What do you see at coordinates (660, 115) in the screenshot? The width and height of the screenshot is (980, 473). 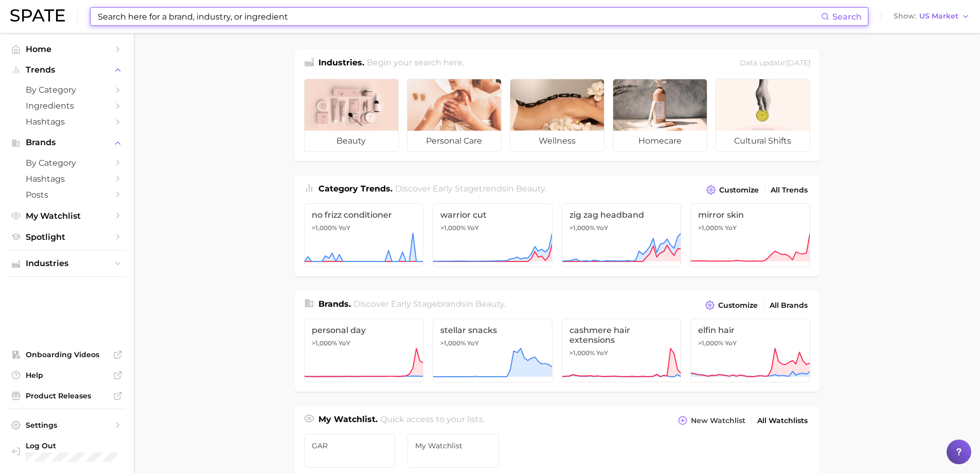 I see `a: homecare` at bounding box center [660, 115].